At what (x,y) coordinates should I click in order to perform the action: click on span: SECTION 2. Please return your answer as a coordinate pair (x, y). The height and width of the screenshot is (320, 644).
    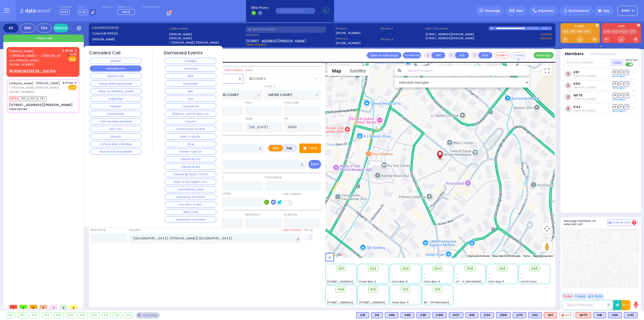
    Looking at the image, I should click on (258, 79).